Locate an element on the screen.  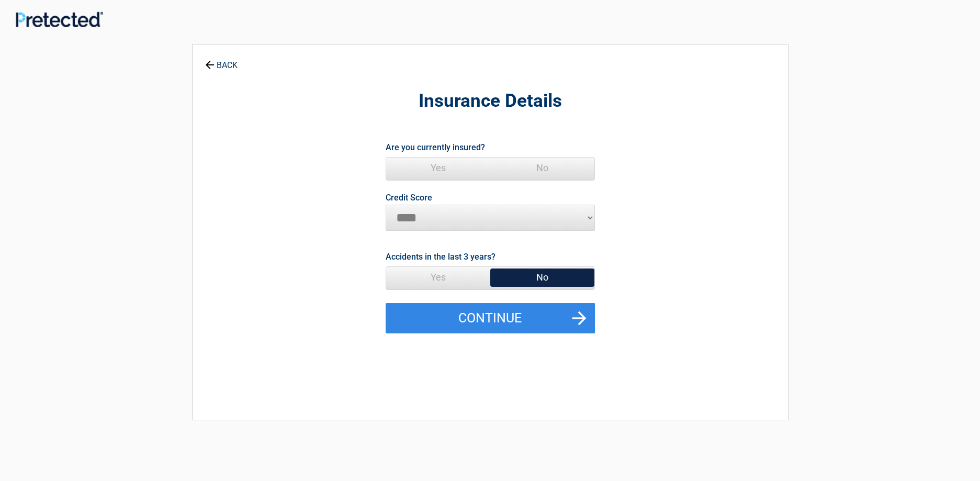
label: Accidents in the last 3 years? is located at coordinates (441, 257).